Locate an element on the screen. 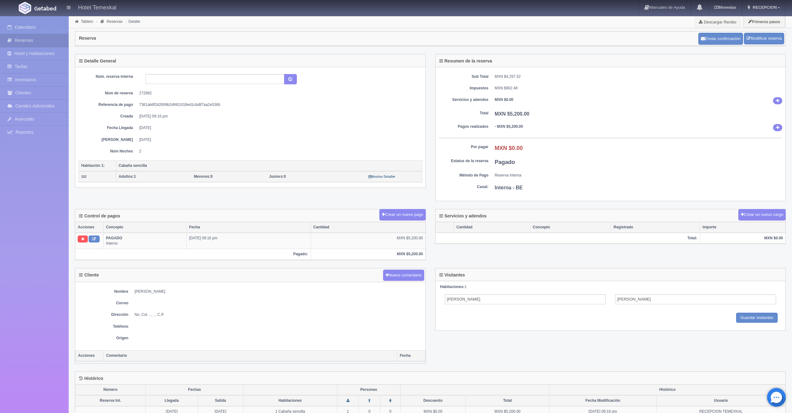 Image resolution: width=792 pixels, height=413 pixels. dd: No, Col. , , , , C.P. is located at coordinates (278, 314).